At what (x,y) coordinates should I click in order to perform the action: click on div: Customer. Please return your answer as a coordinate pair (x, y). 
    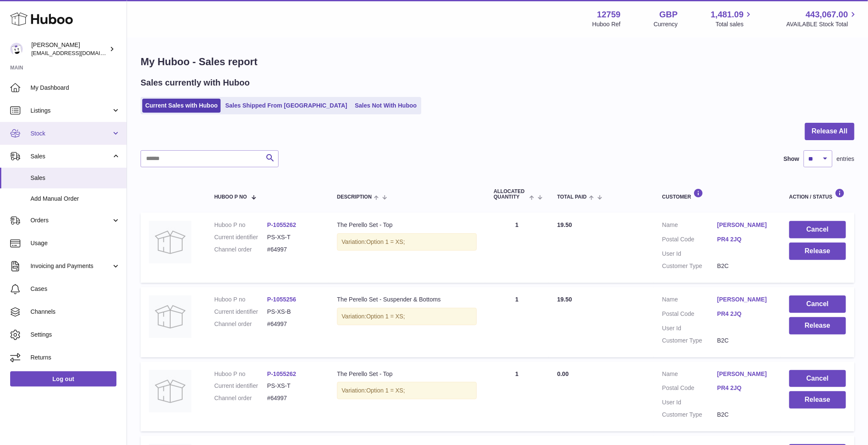
    Looking at the image, I should click on (717, 194).